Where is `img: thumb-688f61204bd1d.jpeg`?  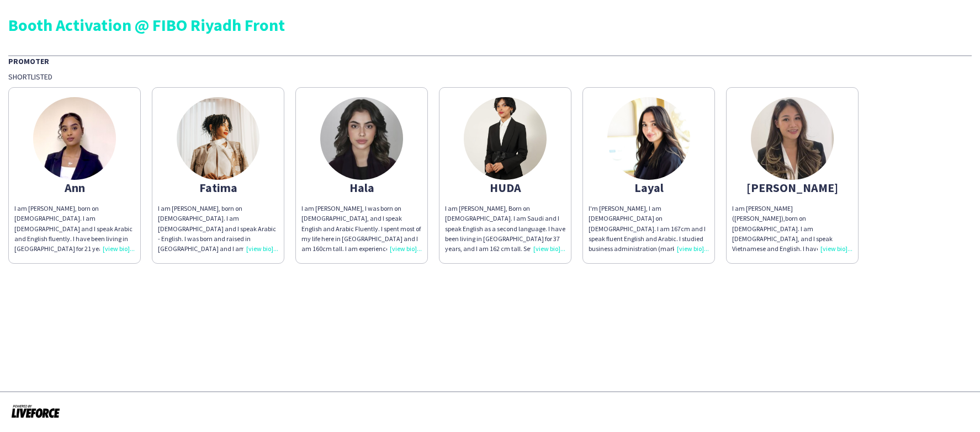
img: thumb-688f61204bd1d.jpeg is located at coordinates (361, 139).